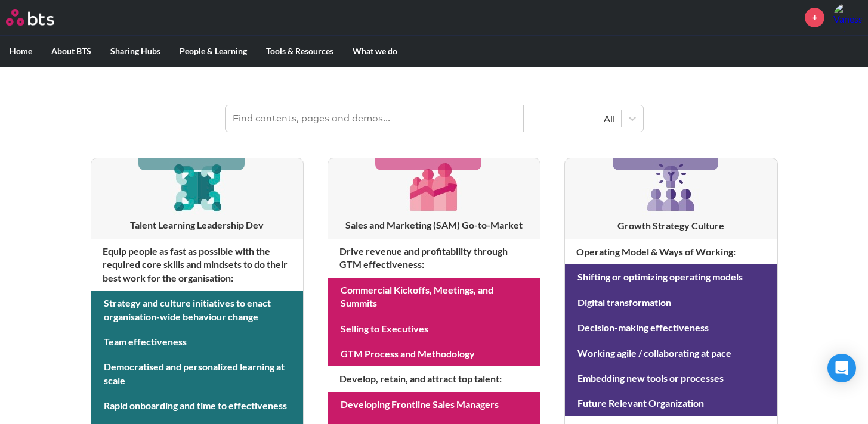  I want to click on h4: Operating Model & Ways of Working :, so click(671, 252).